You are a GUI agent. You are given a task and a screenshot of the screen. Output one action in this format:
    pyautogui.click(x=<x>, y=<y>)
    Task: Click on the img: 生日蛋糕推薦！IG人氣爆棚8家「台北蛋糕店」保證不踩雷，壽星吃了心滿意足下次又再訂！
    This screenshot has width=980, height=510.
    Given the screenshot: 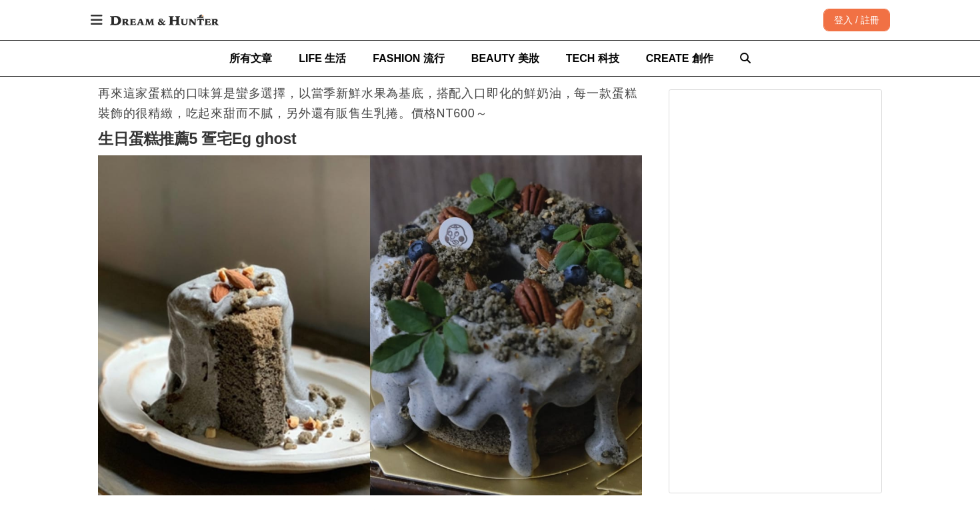 What is the action you would take?
    pyautogui.click(x=370, y=325)
    